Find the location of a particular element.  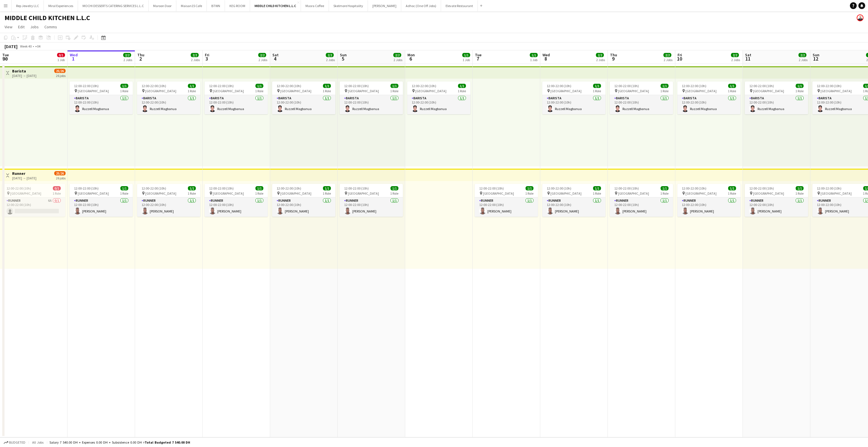

span: Total Budgeted 7 540.00 DH is located at coordinates (167, 442).